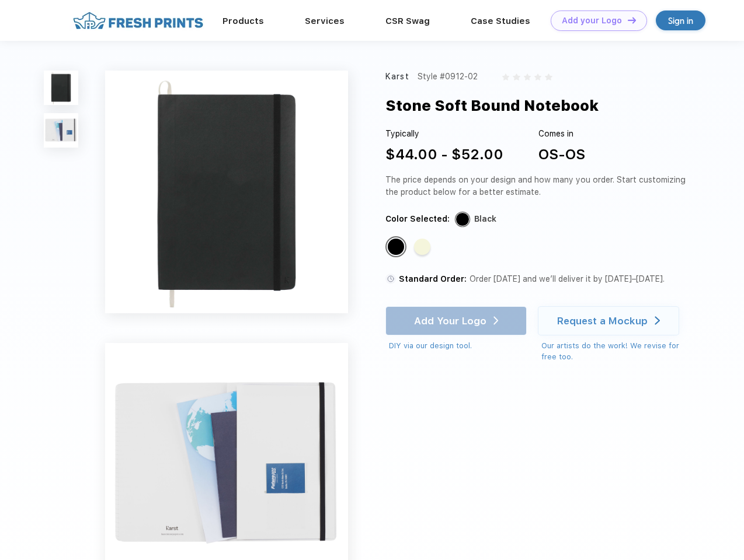 The width and height of the screenshot is (744, 560). What do you see at coordinates (562, 134) in the screenshot?
I see `div: Comes in` at bounding box center [562, 134].